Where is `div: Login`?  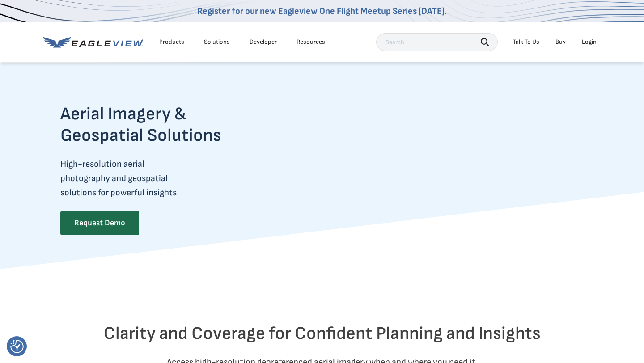 div: Login is located at coordinates (589, 42).